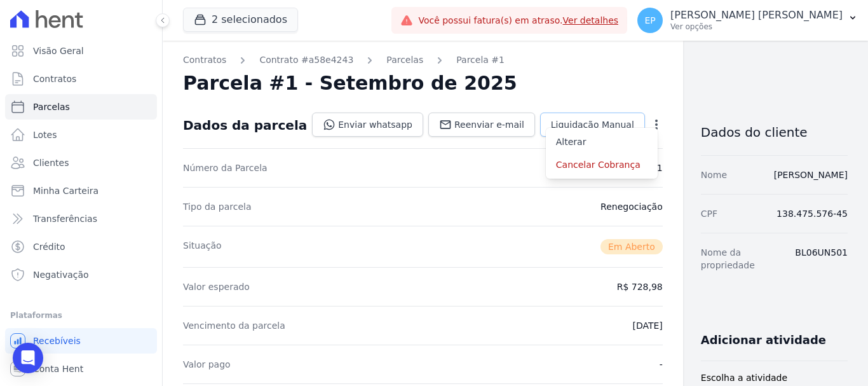 The width and height of the screenshot is (868, 386). I want to click on a: Recebíveis, so click(81, 341).